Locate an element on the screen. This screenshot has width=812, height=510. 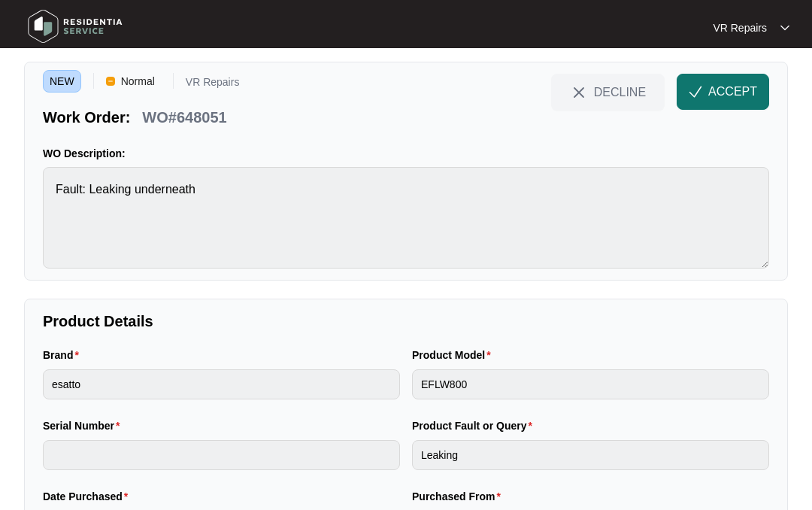
input: Product Model is located at coordinates (591, 385).